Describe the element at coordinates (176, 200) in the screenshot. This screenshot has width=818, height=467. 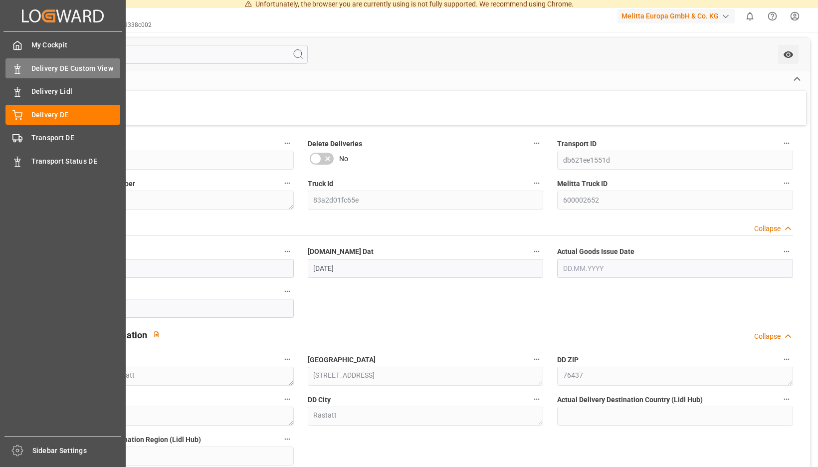
I see `textarea: 11394910` at that location.